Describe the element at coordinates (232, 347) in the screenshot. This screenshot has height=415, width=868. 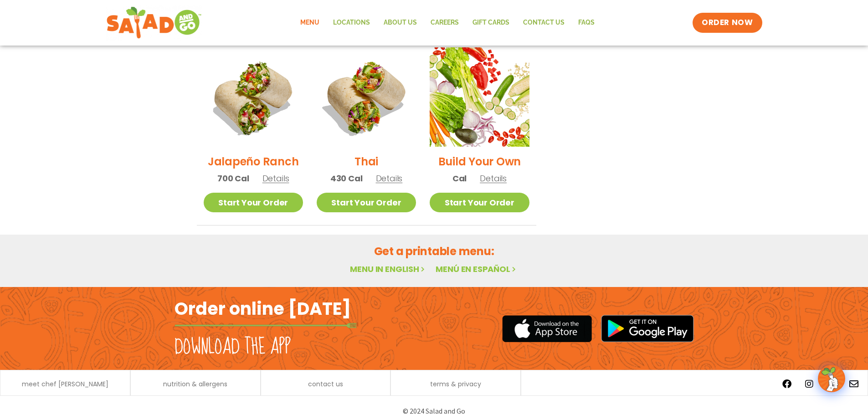
I see `h2: Download the app` at that location.